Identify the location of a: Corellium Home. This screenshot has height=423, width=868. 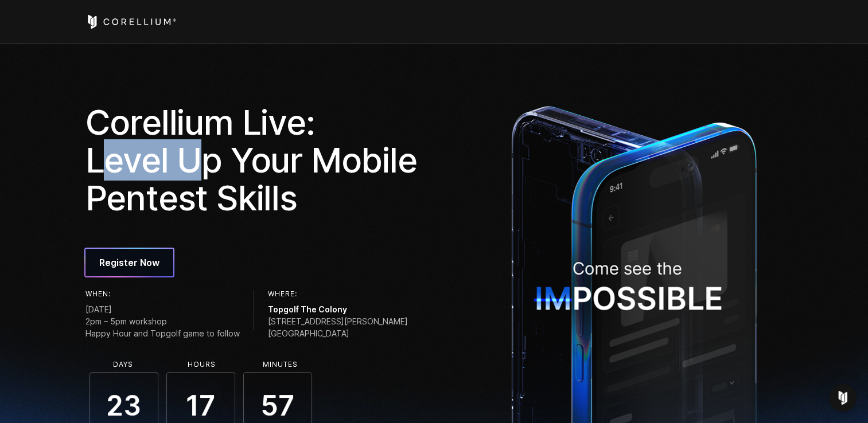
(131, 22).